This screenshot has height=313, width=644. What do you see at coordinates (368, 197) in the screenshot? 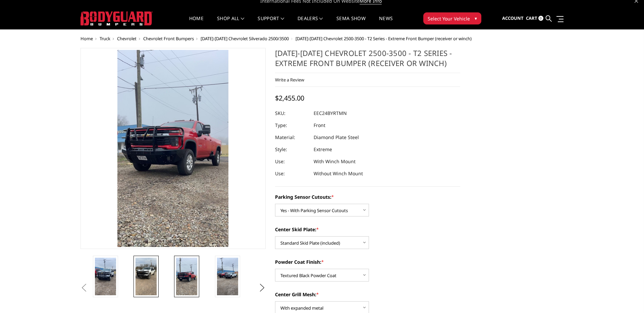
I see `label: Parking Sensor Cutouts:` at bounding box center [368, 197].